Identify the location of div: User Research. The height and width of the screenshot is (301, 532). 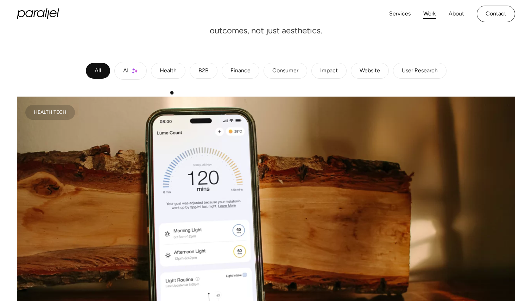
(420, 71).